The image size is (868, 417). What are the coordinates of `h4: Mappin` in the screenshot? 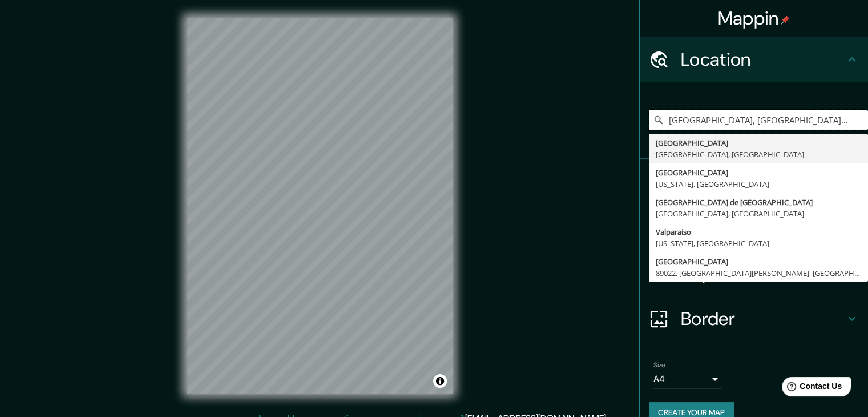 It's located at (754, 18).